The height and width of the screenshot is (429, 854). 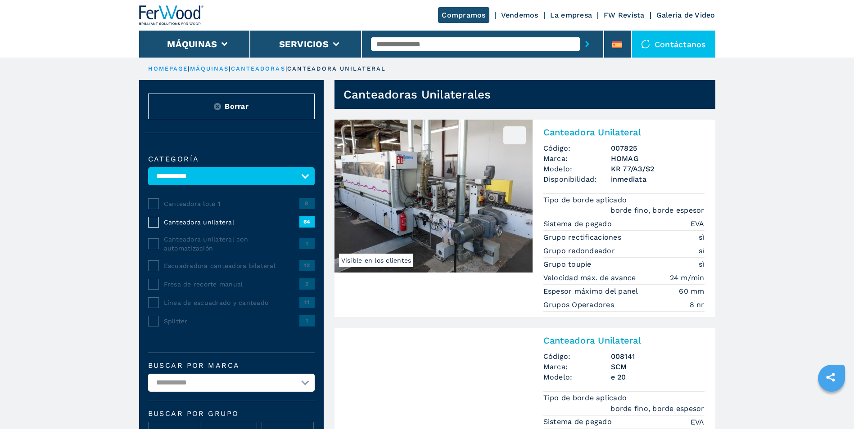 What do you see at coordinates (525, 218) in the screenshot?
I see `a: Canteadora Unilateral HOMAG KR 77/A3/S2Visible en los clientes007825Canteadora UnilateralCódigo:0...` at bounding box center [525, 218].